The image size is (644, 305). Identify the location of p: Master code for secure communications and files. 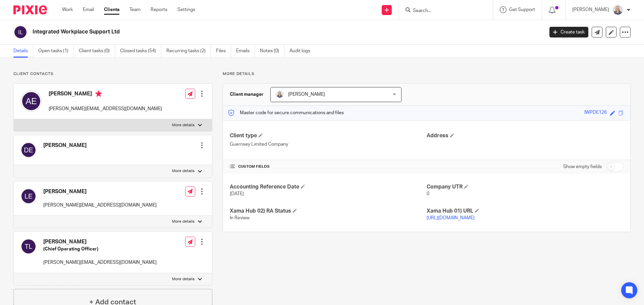
(286, 113).